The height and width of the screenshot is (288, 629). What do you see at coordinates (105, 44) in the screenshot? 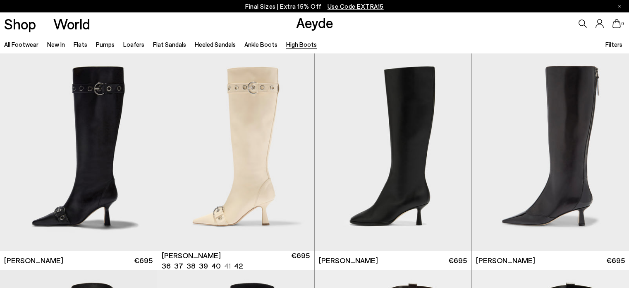
I see `a: Pumps` at bounding box center [105, 44].